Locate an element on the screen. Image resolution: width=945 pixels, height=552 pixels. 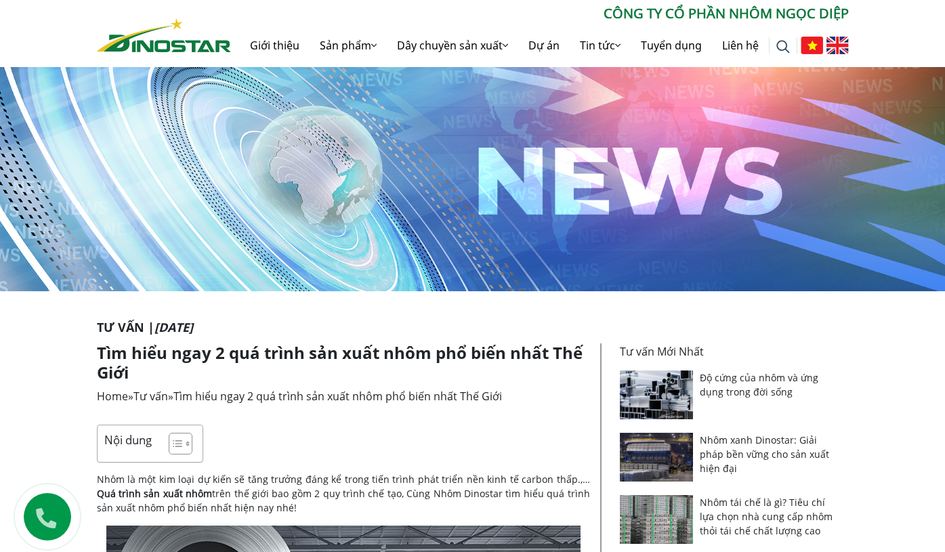
strong: Quá trình sản xuất nhôm is located at coordinates (154, 493).